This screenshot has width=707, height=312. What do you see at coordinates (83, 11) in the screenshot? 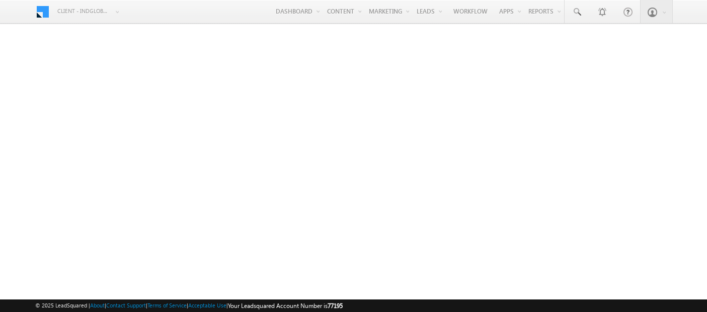
I see `span: Client - indglobal2 (77195)` at bounding box center [83, 11].